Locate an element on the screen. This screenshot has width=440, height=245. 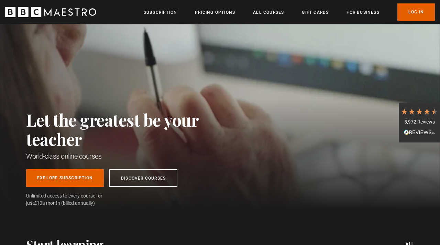
div: 4.7 Stars is located at coordinates (420, 111).